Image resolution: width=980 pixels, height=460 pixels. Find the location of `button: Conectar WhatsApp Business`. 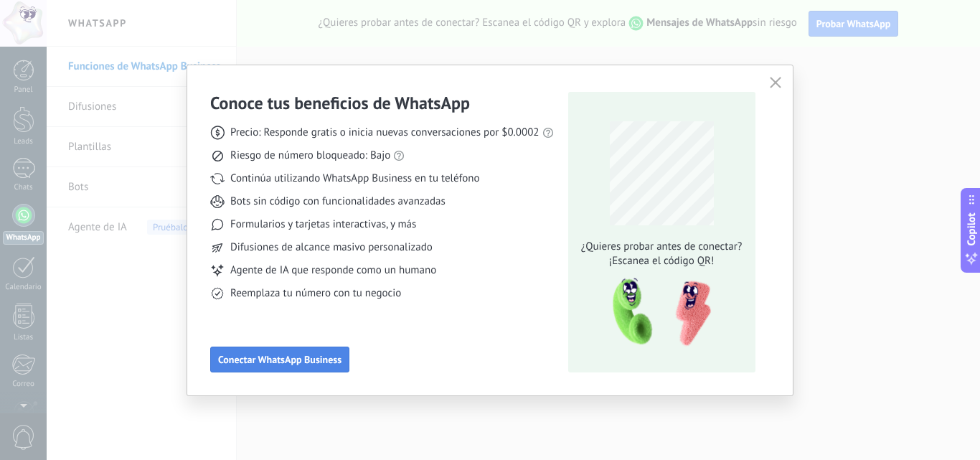

button: Conectar WhatsApp Business is located at coordinates (280, 359).